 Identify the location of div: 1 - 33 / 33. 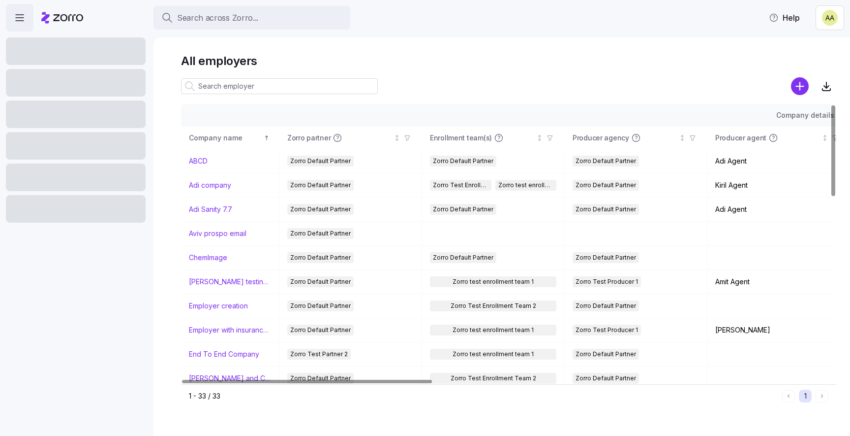
(484, 396).